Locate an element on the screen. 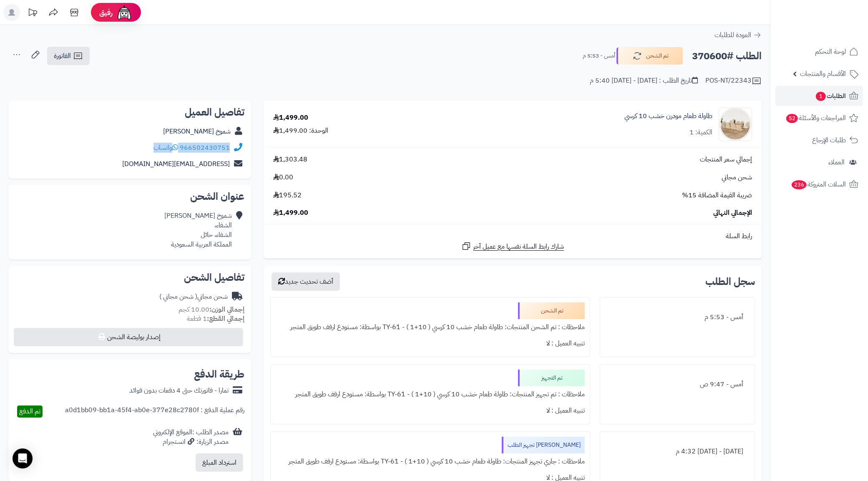 Image resolution: width=868 pixels, height=481 pixels. span: واتساب is located at coordinates (165, 147).